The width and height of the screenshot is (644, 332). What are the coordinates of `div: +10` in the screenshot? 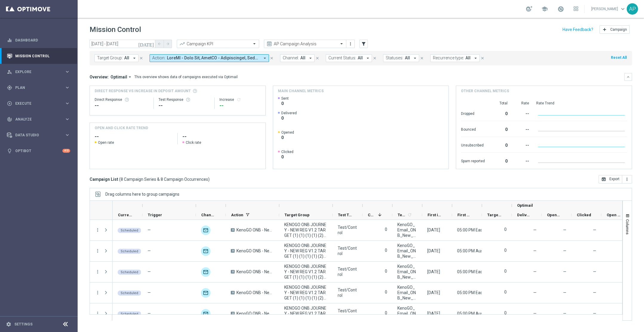 It's located at (66, 151).